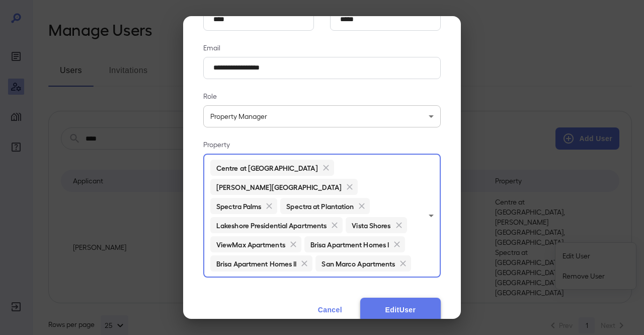 This screenshot has height=335, width=644. Describe the element at coordinates (322, 117) in the screenshot. I see `div: Property Manager` at that location.